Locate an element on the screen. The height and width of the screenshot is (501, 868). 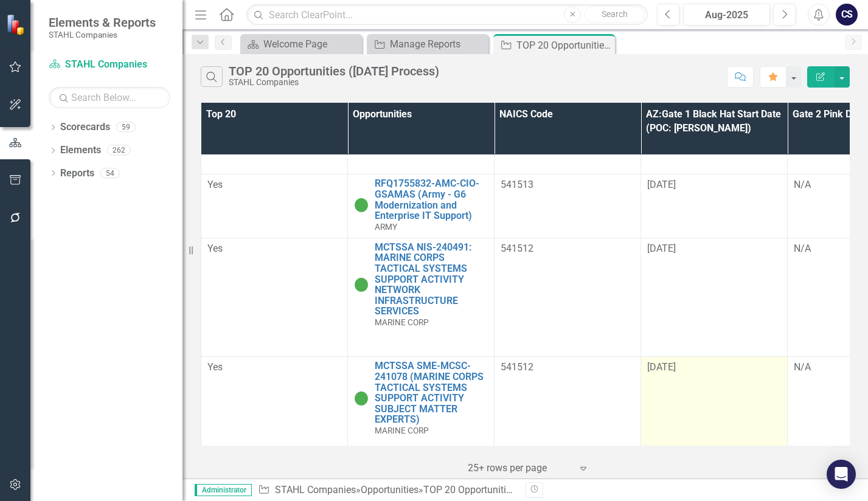
a: Scorecards is located at coordinates (86, 127).